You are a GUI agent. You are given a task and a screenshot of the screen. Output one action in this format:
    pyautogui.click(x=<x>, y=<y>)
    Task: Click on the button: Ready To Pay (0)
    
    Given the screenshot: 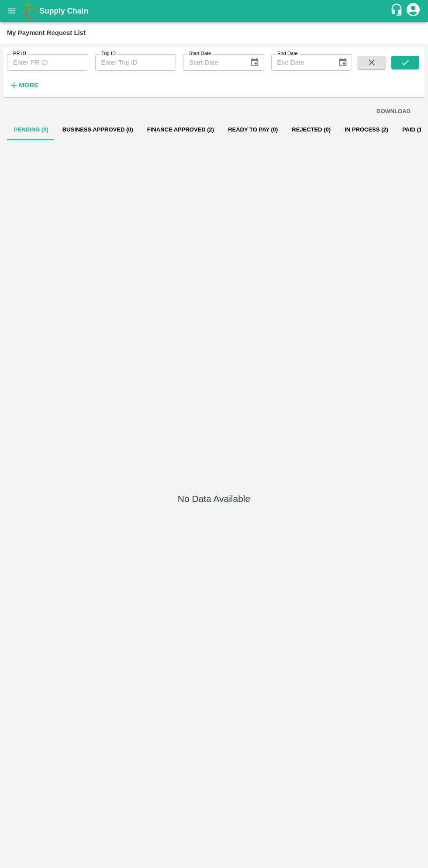 What is the action you would take?
    pyautogui.click(x=253, y=130)
    